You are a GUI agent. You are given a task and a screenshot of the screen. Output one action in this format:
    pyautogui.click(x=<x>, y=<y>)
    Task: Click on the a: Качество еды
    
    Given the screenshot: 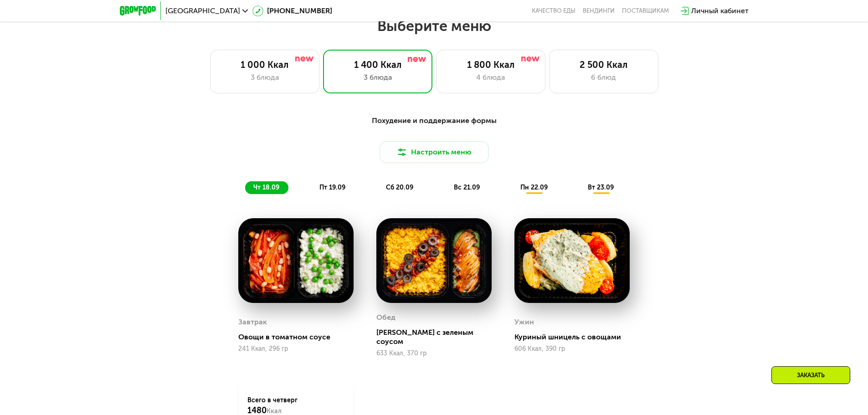 What is the action you would take?
    pyautogui.click(x=554, y=11)
    